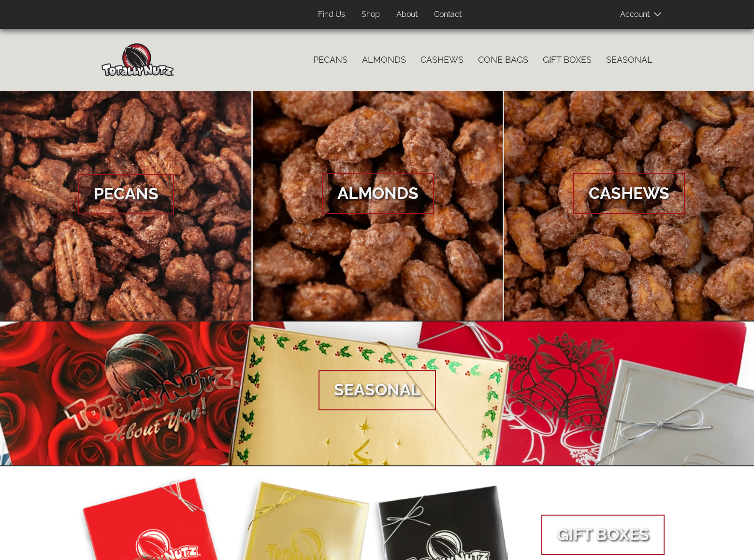  What do you see at coordinates (567, 60) in the screenshot?
I see `a: Gift Boxes` at bounding box center [567, 60].